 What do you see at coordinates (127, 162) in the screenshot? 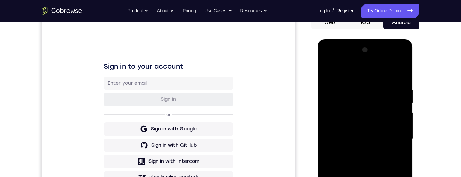
I see `button: Sign in with Zendesk` at bounding box center [127, 162].